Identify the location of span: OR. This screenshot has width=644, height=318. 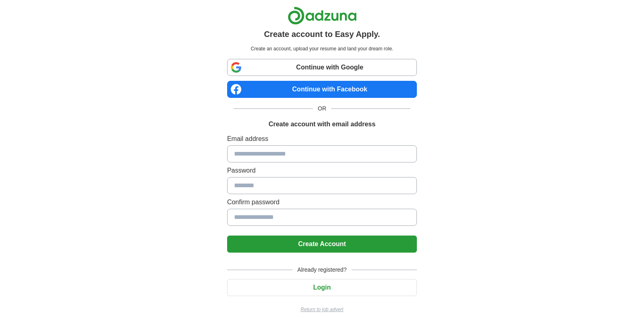
(322, 109).